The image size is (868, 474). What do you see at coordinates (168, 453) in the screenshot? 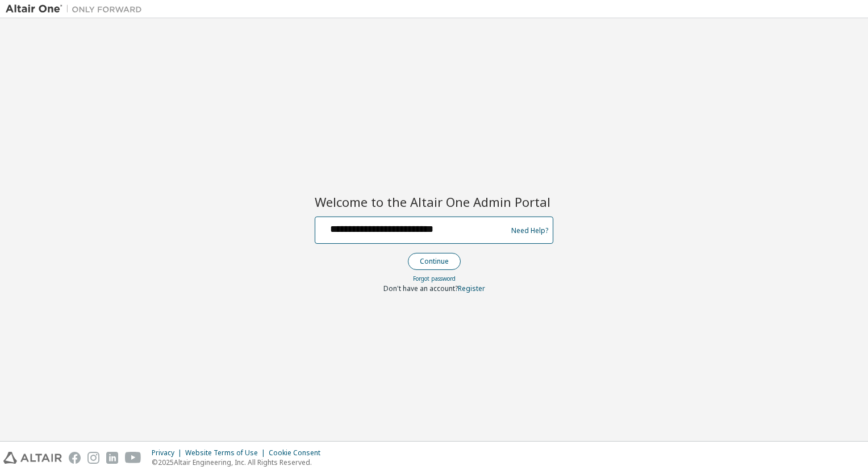
I see `div: Privacy` at bounding box center [168, 453].